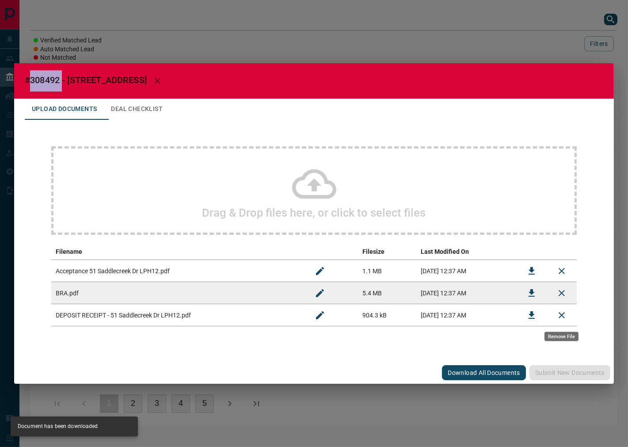  What do you see at coordinates (561, 336) in the screenshot?
I see `div: Remove File` at bounding box center [561, 336].